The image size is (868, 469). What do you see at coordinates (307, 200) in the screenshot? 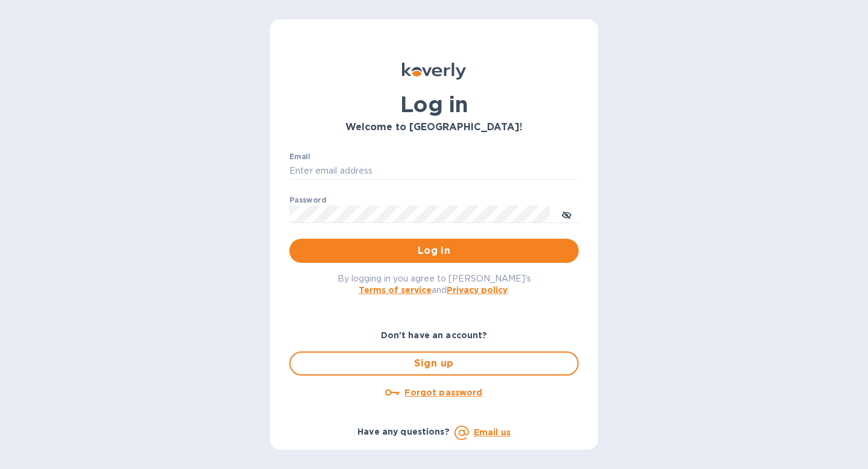
I see `label: Password` at bounding box center [307, 200].